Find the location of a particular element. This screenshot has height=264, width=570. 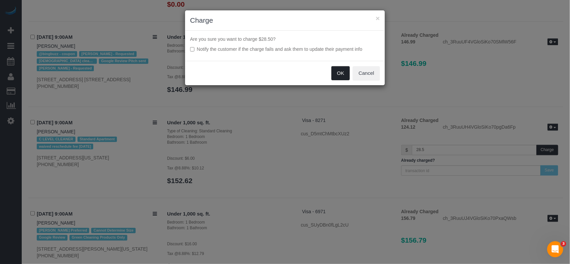

h3: Charge is located at coordinates (285, 20).